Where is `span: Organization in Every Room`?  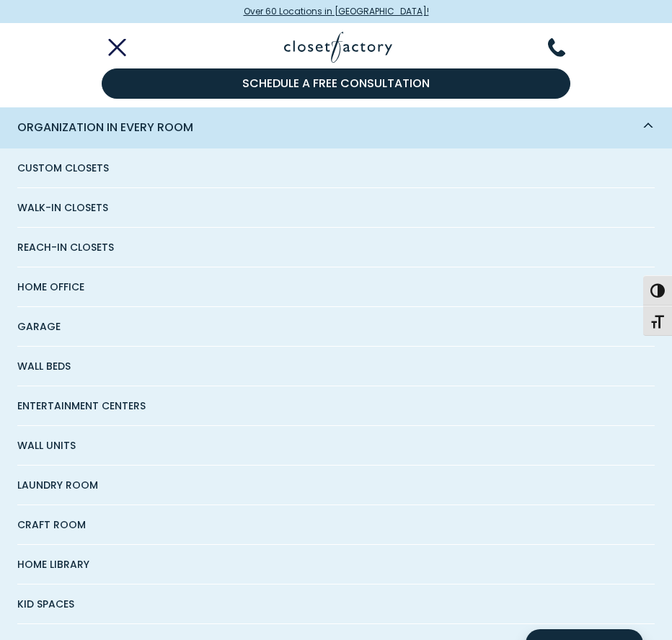 span: Organization in Every Room is located at coordinates (336, 128).